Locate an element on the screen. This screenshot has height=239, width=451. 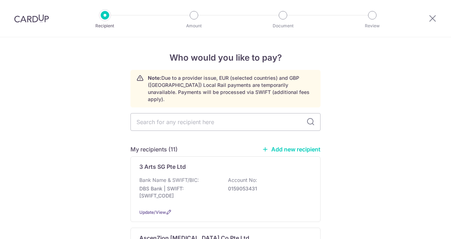
p: Recipient is located at coordinates (105, 26).